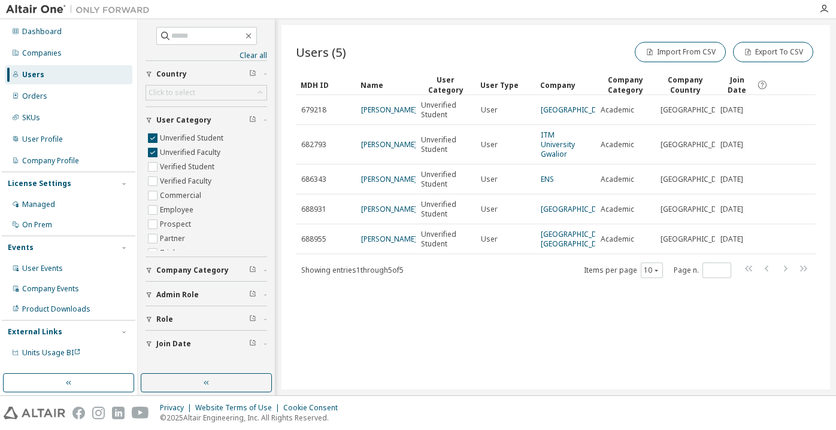 The width and height of the screenshot is (836, 430). Describe the element at coordinates (252, 418) in the screenshot. I see `p: © 2025 Altair Engineering, Inc. All Rights Reserved.` at that location.